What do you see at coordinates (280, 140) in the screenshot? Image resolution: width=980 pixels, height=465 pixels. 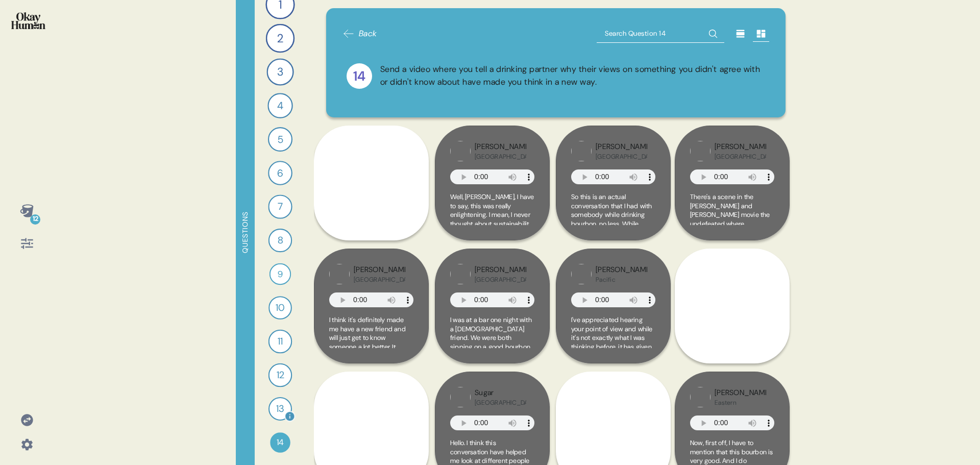 I see `div: 5` at bounding box center [280, 140].